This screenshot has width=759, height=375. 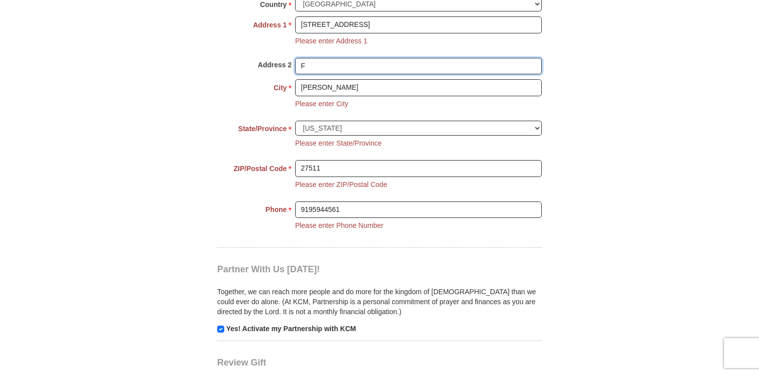 I want to click on strong: Address 1, so click(x=270, y=25).